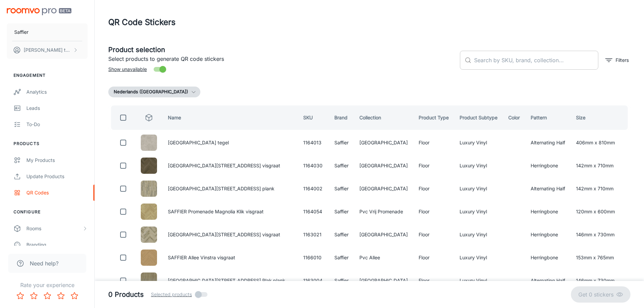  I want to click on button: Rate 1 star, so click(20, 296).